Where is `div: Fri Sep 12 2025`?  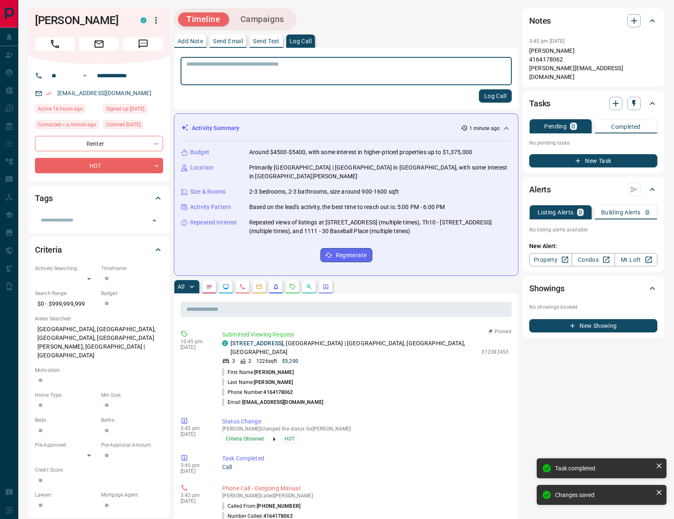 div: Fri Sep 12 2025 is located at coordinates (67, 126).